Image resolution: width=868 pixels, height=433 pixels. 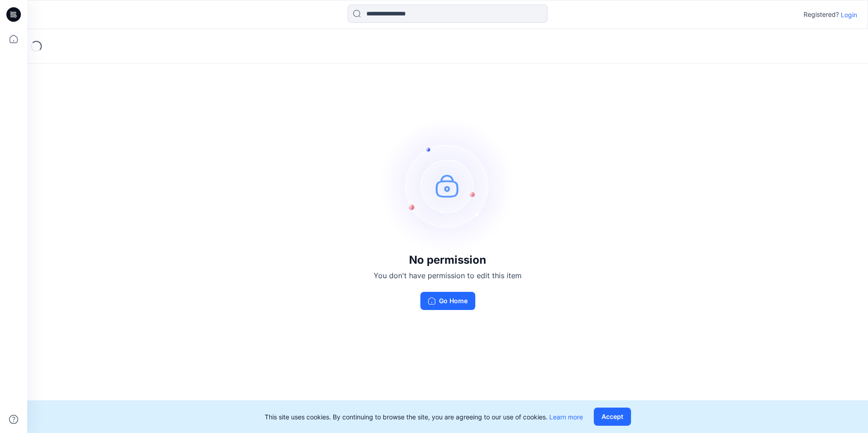 What do you see at coordinates (849, 14) in the screenshot?
I see `p: Login` at bounding box center [849, 14].